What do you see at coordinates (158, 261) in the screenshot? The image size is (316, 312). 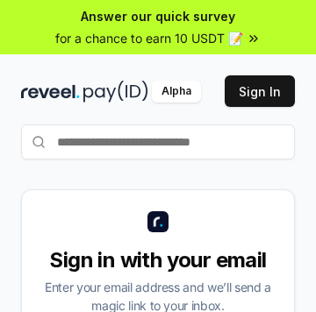 I see `div: Sign in with your email` at bounding box center [158, 261].